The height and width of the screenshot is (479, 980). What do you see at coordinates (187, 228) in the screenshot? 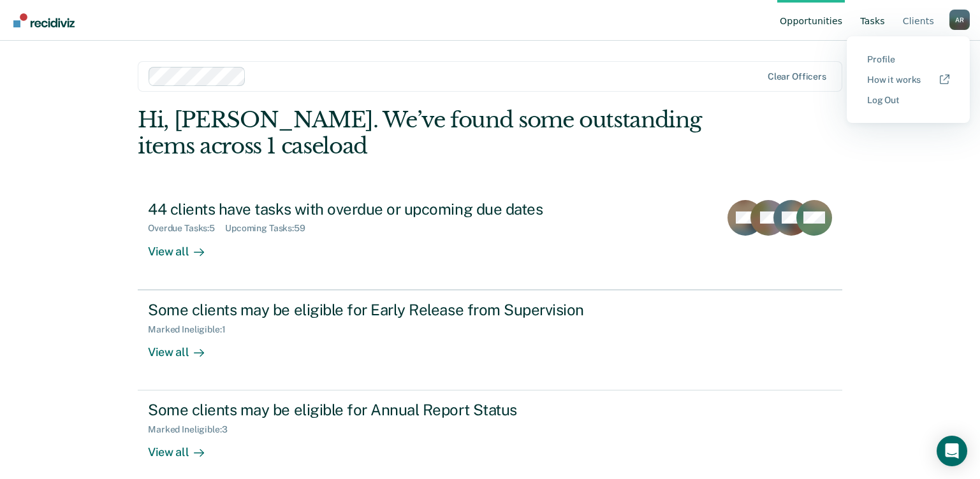
I see `div: Overdue Tasks : 5` at bounding box center [187, 228].